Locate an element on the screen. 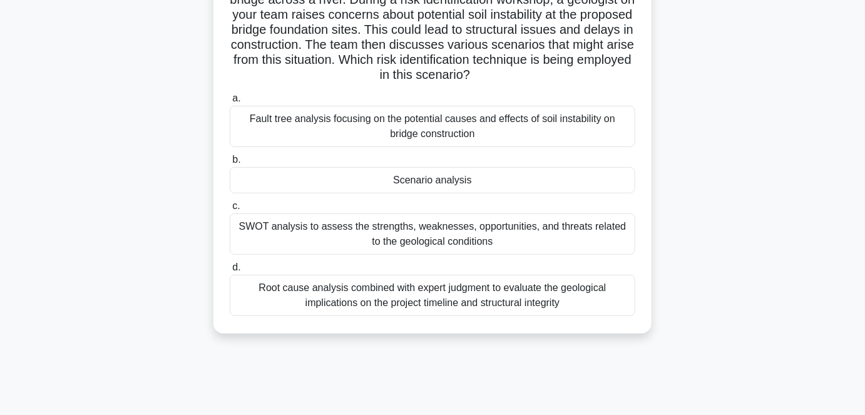  div: SWOT analysis to assess the strengths, weaknesses, opportunities, and threats related to the geol... is located at coordinates (433, 234).